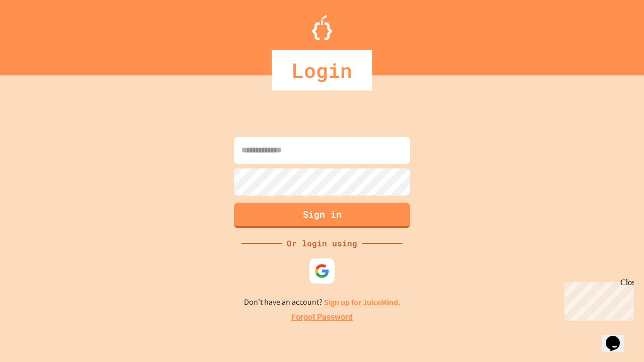  I want to click on img: Logo.svg, so click(322, 27).